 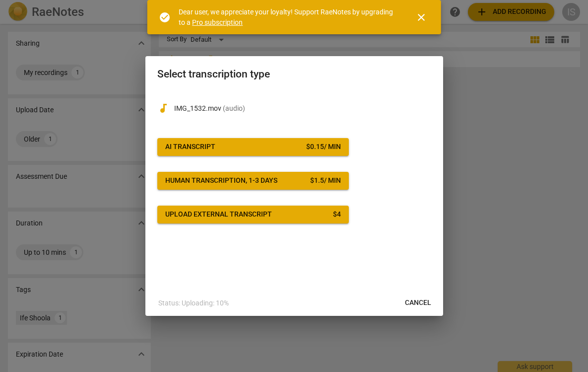 What do you see at coordinates (288, 17) in the screenshot?
I see `div: Dear user, we appreciate your loyalty! Support RaeNotes by upgrading to a` at bounding box center [288, 17].